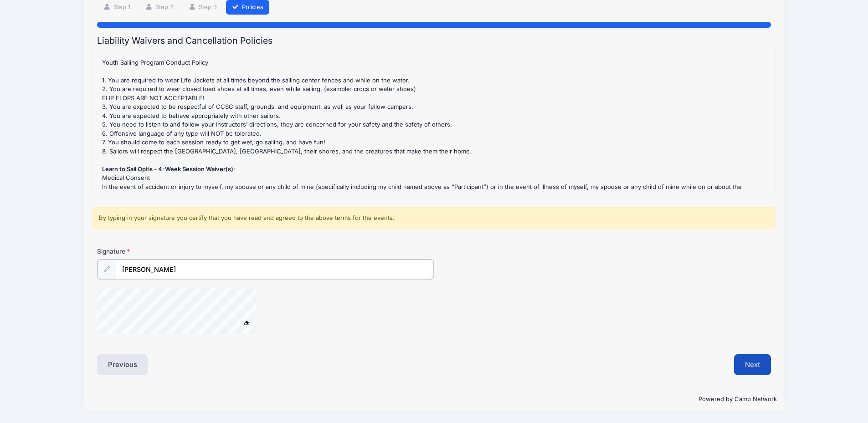 The height and width of the screenshot is (423, 868). I want to click on p: Powered by Camp Network, so click(434, 399).